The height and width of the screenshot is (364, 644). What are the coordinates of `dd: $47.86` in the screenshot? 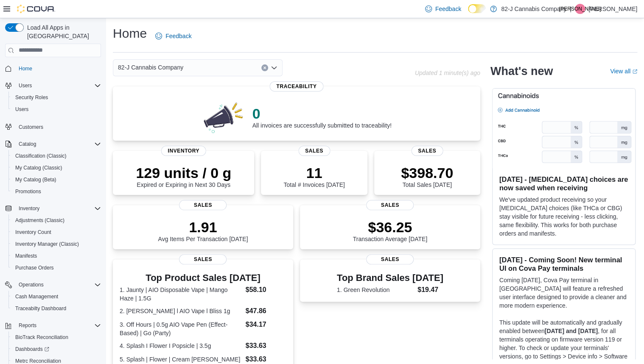 It's located at (266, 311).